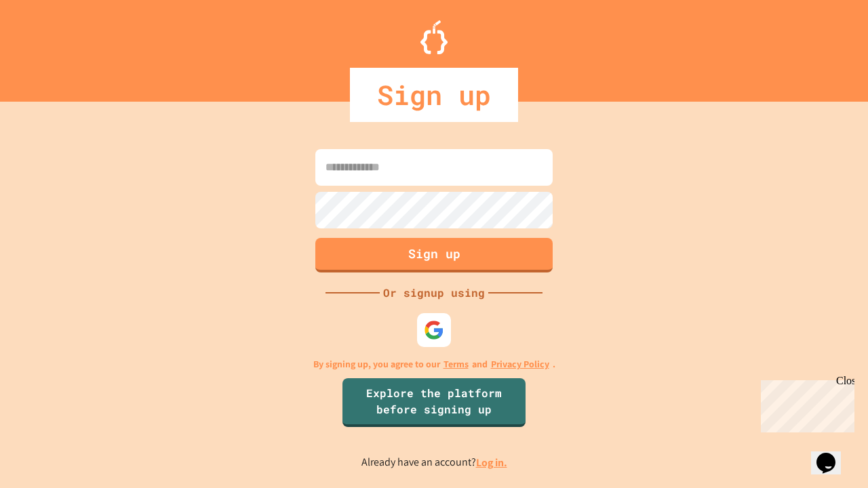  I want to click on p: By signing up, you agree to our and ., so click(434, 364).